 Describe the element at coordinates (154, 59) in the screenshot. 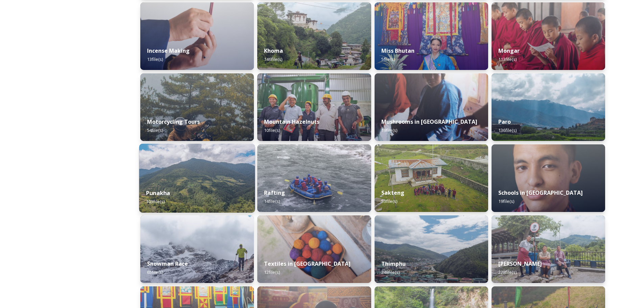

I see `span: 13 file(s)` at that location.